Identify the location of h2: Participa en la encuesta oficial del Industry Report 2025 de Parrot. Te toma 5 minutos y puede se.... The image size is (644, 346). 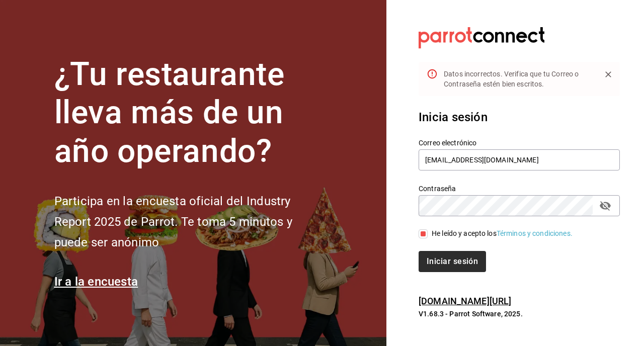
(190, 222).